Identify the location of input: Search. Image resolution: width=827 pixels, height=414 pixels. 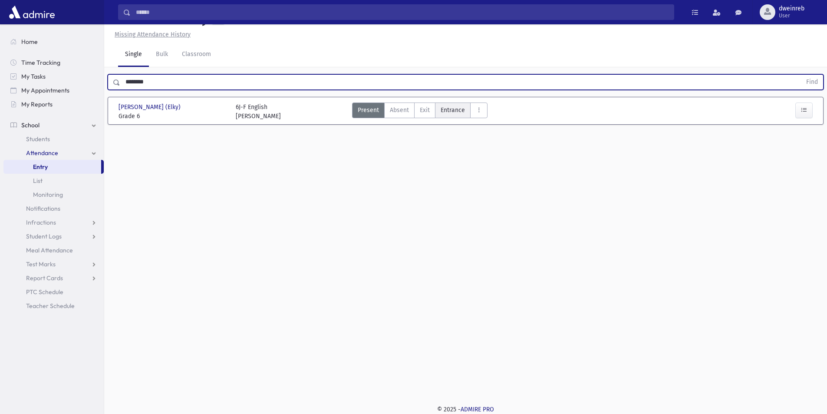
(402, 12).